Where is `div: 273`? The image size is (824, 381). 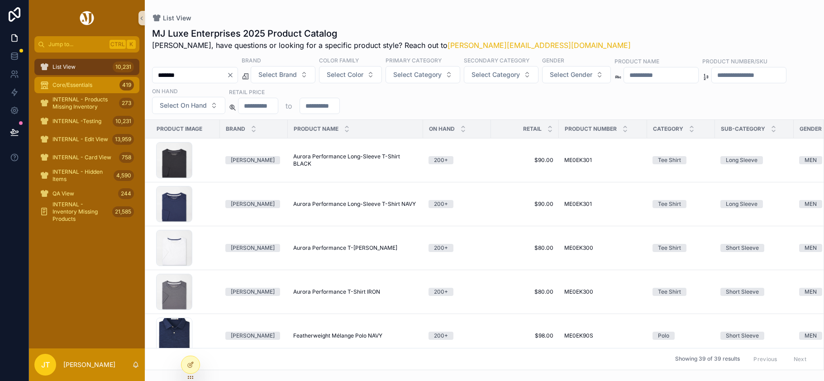
div: 273 is located at coordinates (126, 103).